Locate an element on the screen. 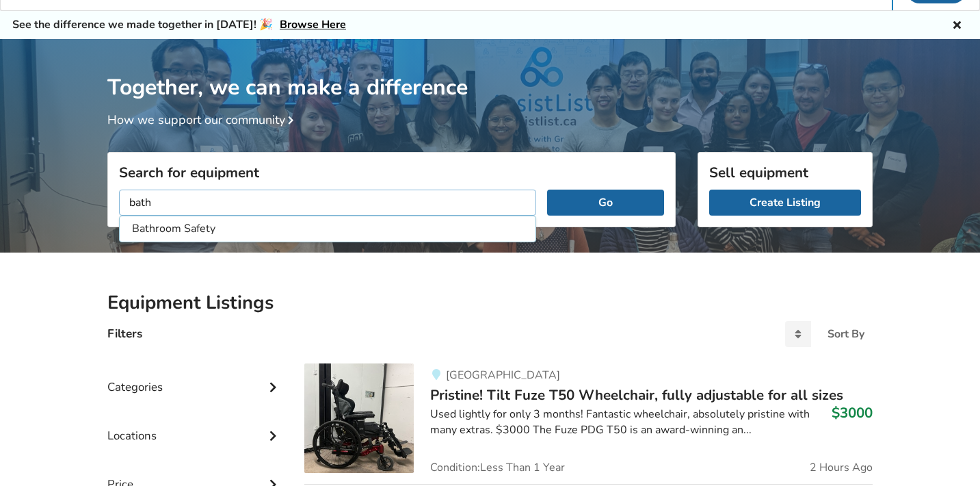  h3: Sell equipment is located at coordinates (785, 173).